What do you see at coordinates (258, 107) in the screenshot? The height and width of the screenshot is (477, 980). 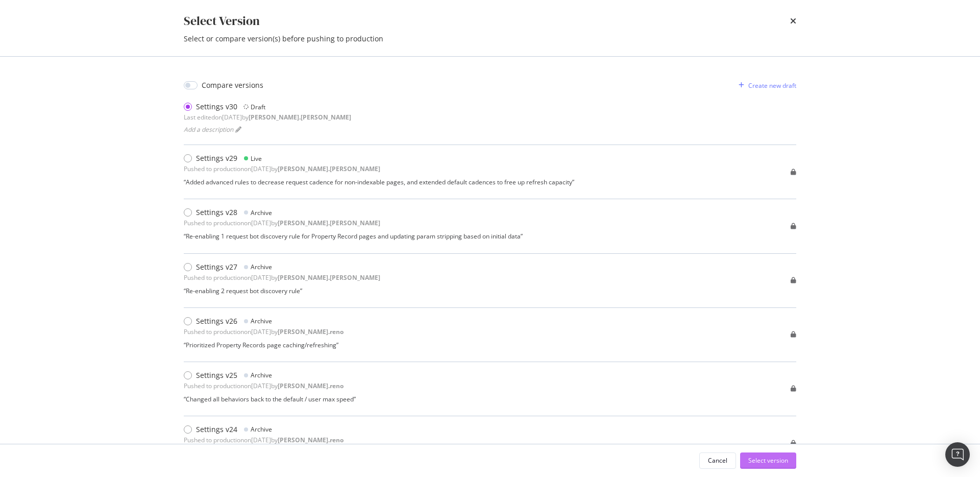 I see `div: Draft` at bounding box center [258, 107].